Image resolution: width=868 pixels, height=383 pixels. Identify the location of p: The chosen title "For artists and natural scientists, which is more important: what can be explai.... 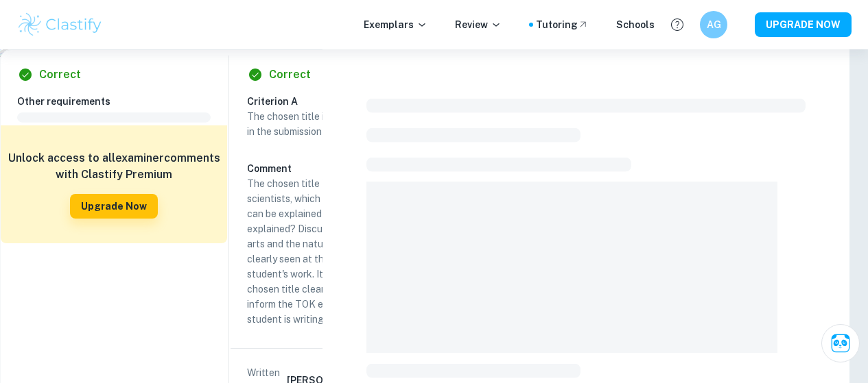
(344, 252).